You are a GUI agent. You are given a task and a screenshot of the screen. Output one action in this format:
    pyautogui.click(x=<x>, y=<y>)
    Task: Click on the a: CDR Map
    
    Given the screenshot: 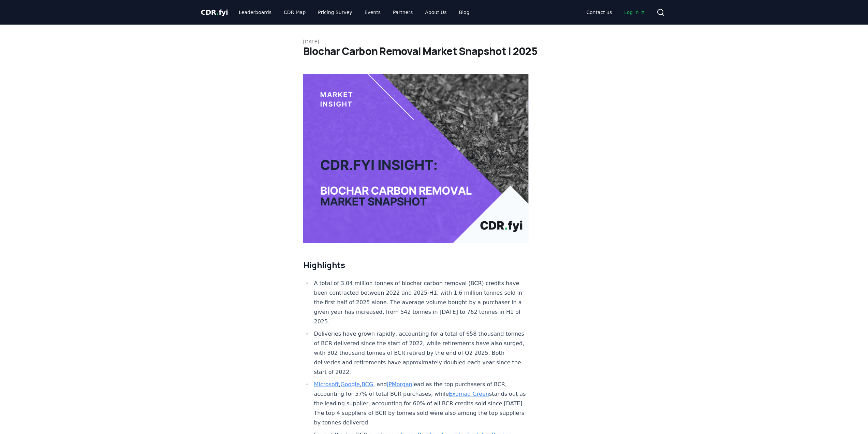 What is the action you would take?
    pyautogui.click(x=295, y=12)
    